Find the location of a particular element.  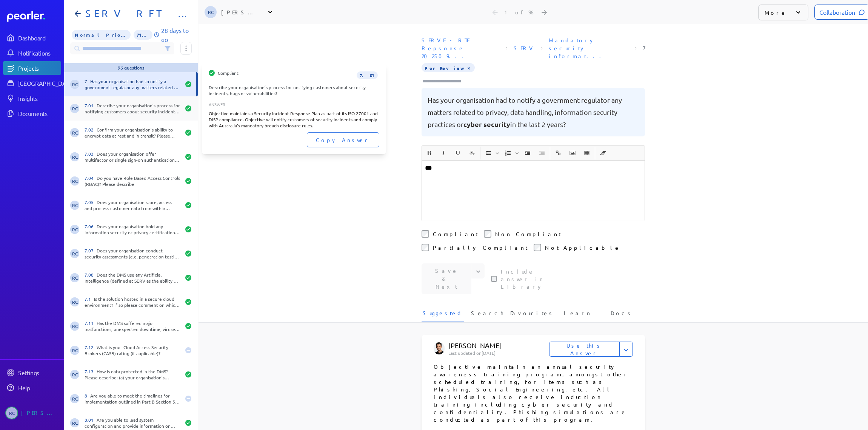

label: Compliant is located at coordinates (455, 234).